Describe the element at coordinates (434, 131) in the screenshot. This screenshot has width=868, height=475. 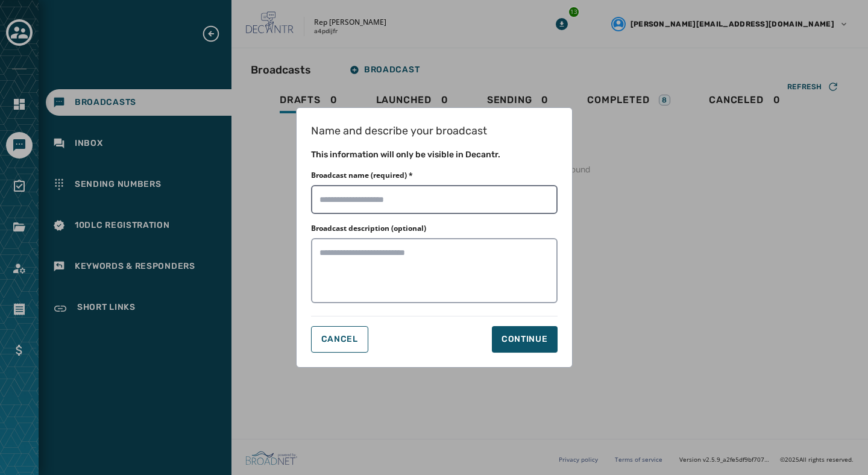
I see `h1: Name and describe your broadcast` at that location.